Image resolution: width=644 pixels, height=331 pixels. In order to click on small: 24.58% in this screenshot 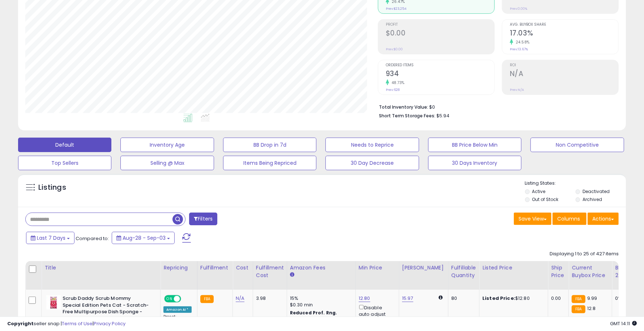, I will do `click(521, 42)`.